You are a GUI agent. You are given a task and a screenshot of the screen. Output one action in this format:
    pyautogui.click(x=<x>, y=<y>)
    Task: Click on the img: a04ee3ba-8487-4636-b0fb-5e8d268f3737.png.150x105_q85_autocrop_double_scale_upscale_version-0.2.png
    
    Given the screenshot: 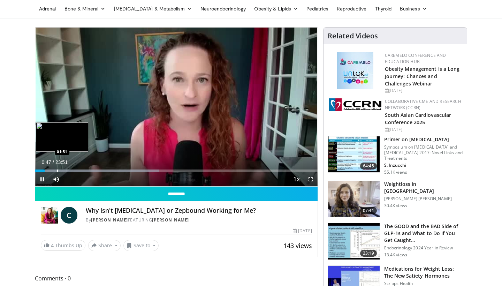 What is the action you would take?
    pyautogui.click(x=355, y=105)
    